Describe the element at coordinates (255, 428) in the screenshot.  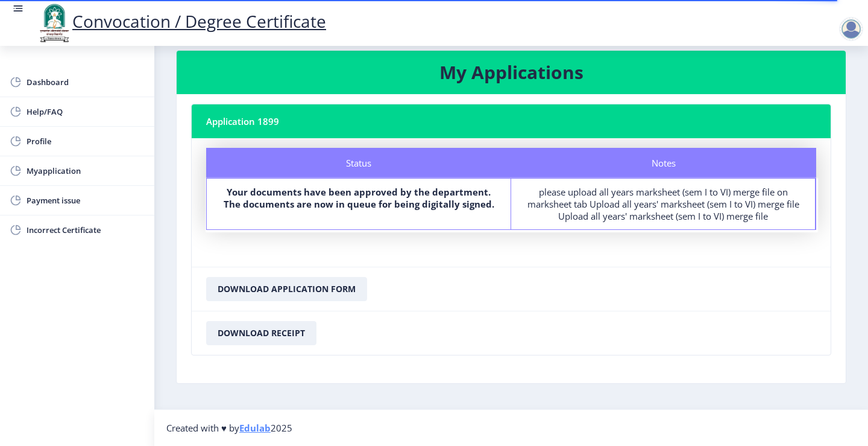
I see `a: Edulab` at that location.